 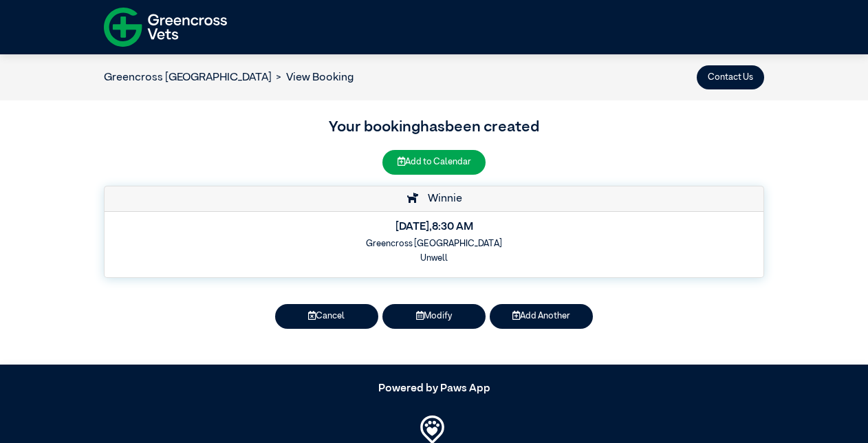 I want to click on h3: Your booking has been created, so click(x=434, y=128).